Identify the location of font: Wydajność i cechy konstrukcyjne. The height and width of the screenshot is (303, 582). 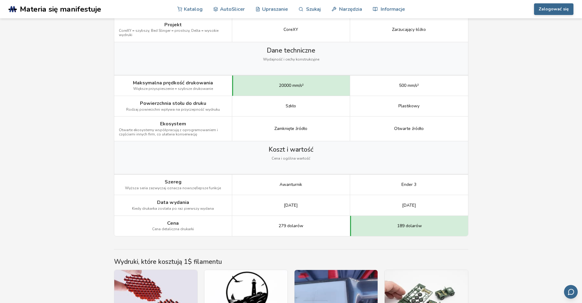
(291, 59).